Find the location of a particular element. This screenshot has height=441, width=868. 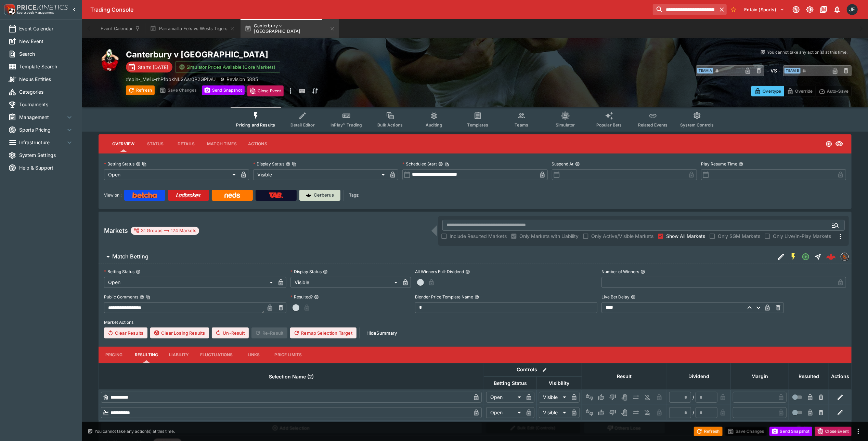

button: Live Bet Delay is located at coordinates (633, 297).